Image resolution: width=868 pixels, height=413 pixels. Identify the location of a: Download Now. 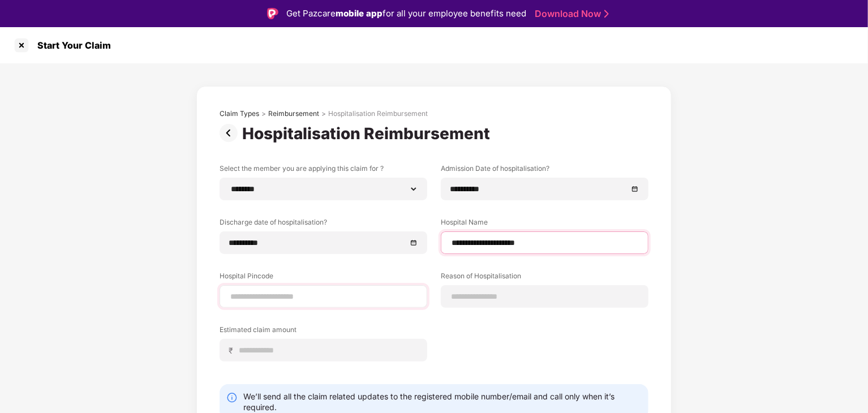
(570, 14).